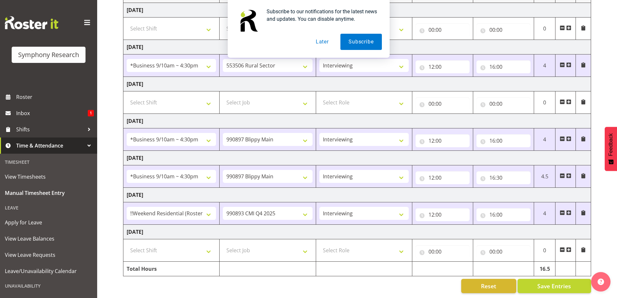 The image size is (617, 298). What do you see at coordinates (249, 21) in the screenshot?
I see `img: notification icon` at bounding box center [249, 21].